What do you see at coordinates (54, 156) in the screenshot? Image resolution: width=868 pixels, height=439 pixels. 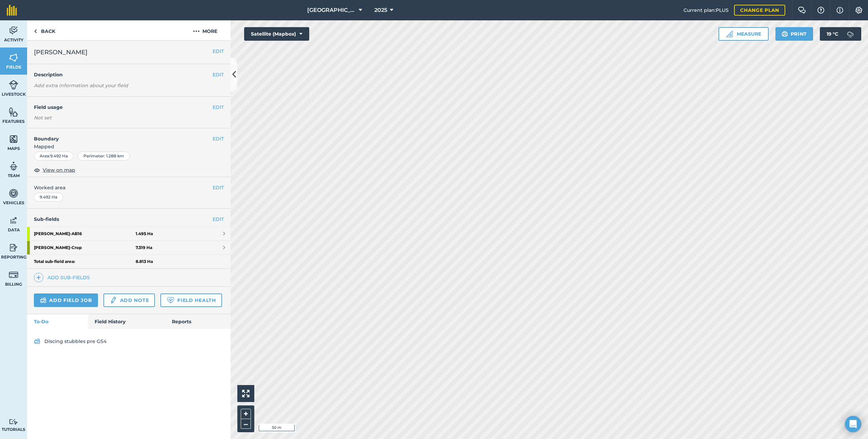 I see `div: Area : 9.492 Ha` at bounding box center [54, 156].